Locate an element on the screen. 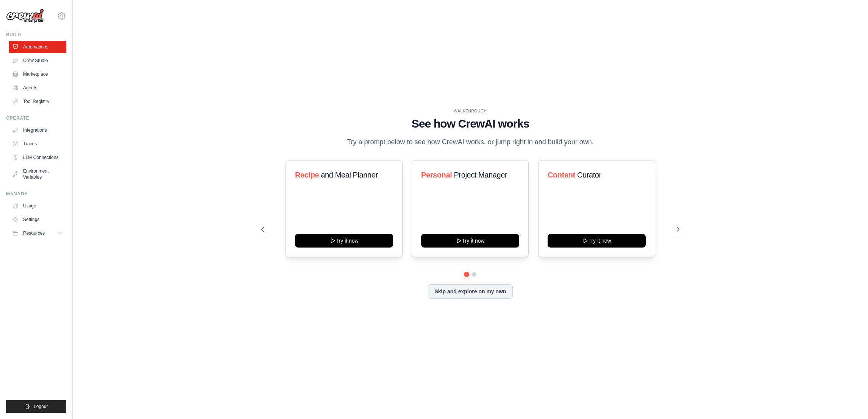 This screenshot has height=419, width=868. a: Crew Studio is located at coordinates (37, 60).